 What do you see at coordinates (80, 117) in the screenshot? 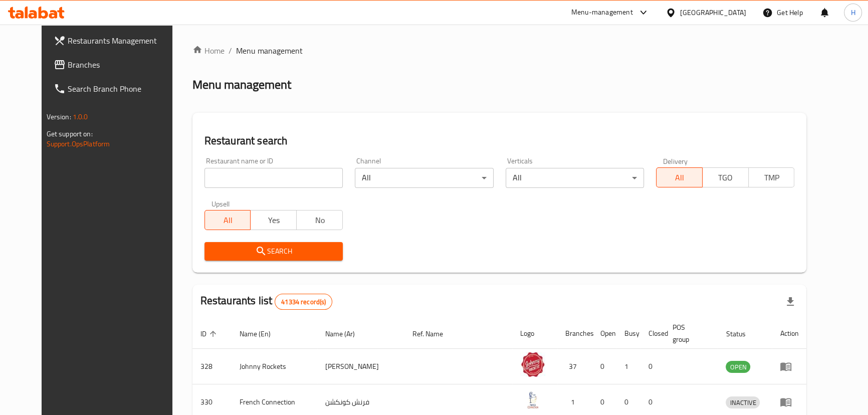
I see `span: 1.0.0` at bounding box center [80, 117].